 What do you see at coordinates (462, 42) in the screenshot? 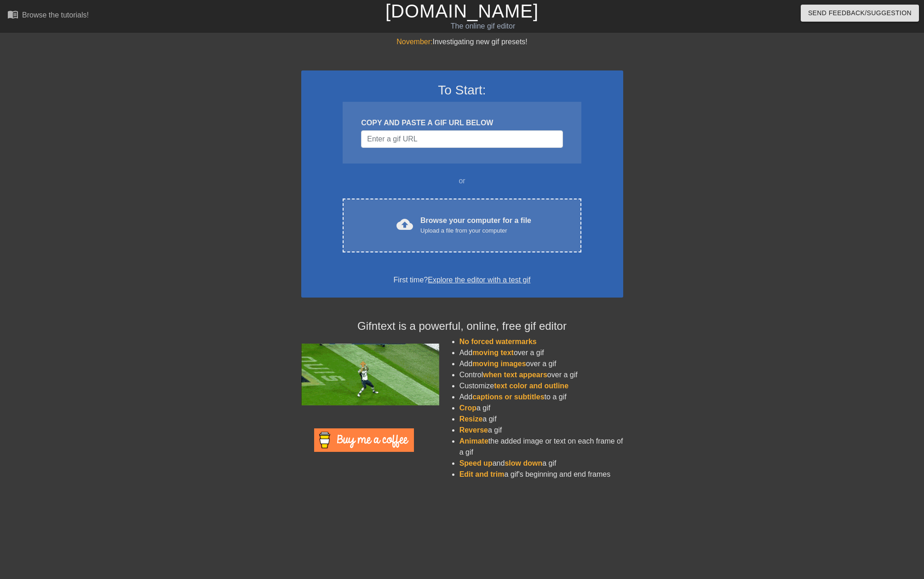
I see `div: Investigating new gif presets!` at bounding box center [462, 42].